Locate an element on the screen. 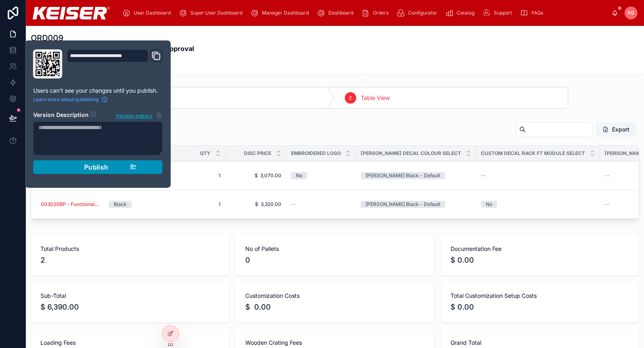 This screenshot has height=348, width=644. span: Embroidered Logo is located at coordinates (315, 153).